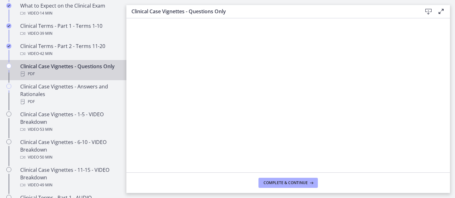  What do you see at coordinates (70, 122) in the screenshot?
I see `div: Clinical Case Vignettes - 1-5 - VIDEO Breakdown` at bounding box center [70, 122].